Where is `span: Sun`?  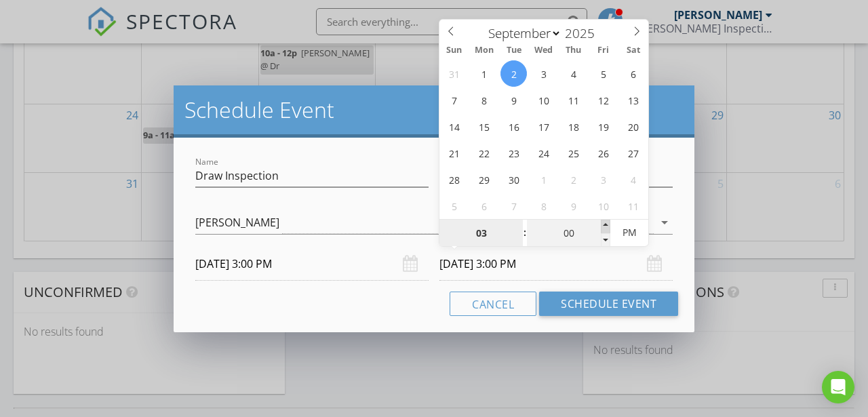
span: Sun is located at coordinates (454, 50).